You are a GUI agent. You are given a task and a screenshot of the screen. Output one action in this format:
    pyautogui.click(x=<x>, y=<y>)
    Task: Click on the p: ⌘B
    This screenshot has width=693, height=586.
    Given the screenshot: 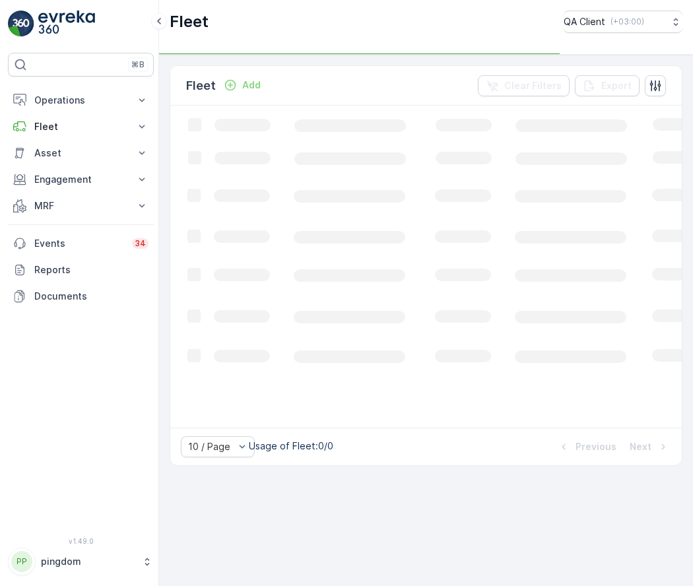 What is the action you would take?
    pyautogui.click(x=138, y=65)
    